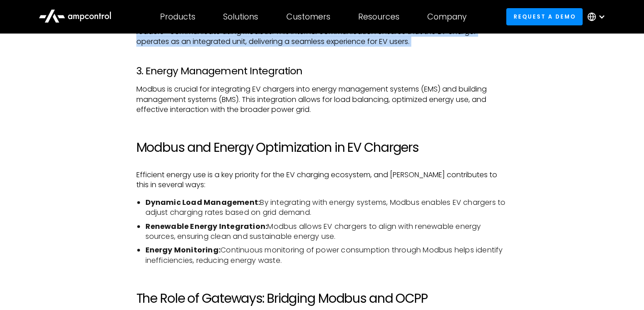  Describe the element at coordinates (447, 17) in the screenshot. I see `div: Company` at that location.